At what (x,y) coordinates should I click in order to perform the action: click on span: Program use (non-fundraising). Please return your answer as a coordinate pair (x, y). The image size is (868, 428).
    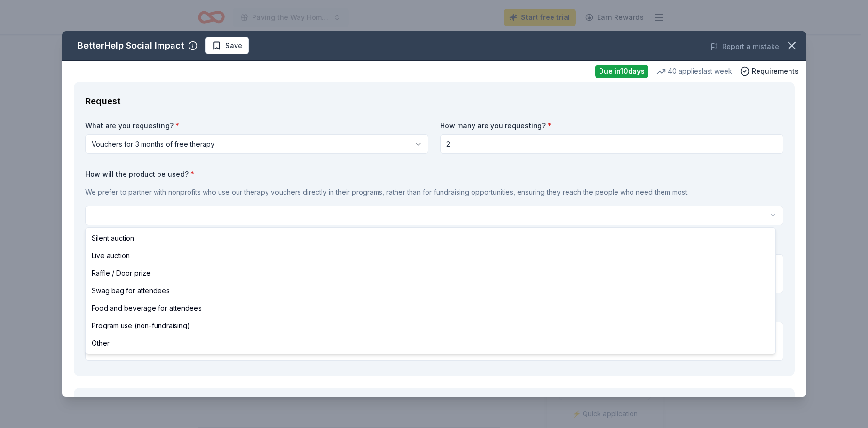
    Looking at the image, I should click on (141, 326).